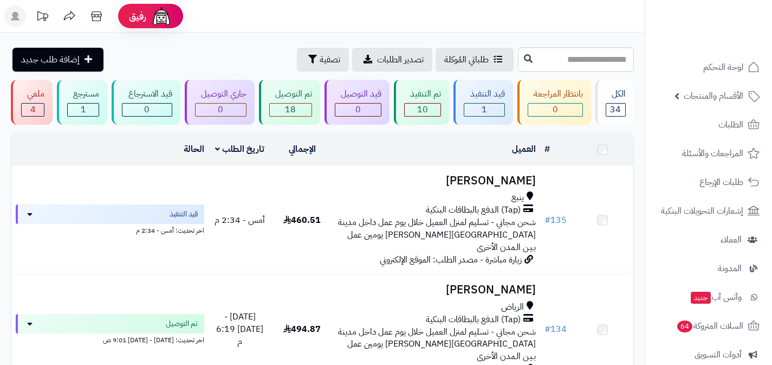  I want to click on button: تصفية, so click(323, 60).